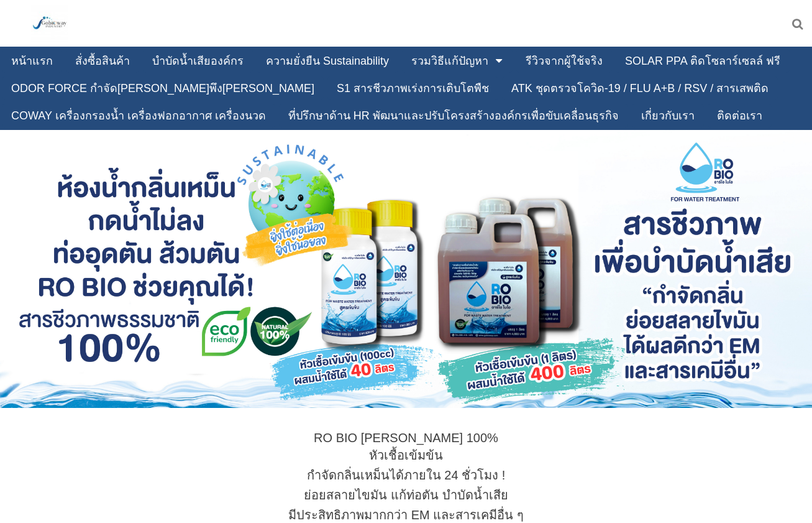 This screenshot has width=812, height=523. Describe the element at coordinates (49, 23) in the screenshot. I see `img: large-1644130236041.jpg` at that location.